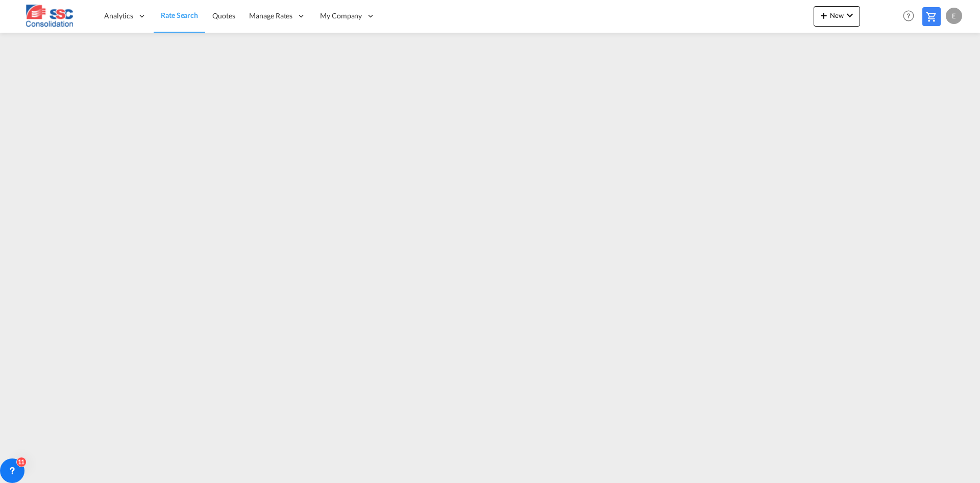 The height and width of the screenshot is (483, 980). Describe the element at coordinates (911, 17) in the screenshot. I see `div: Help` at that location.